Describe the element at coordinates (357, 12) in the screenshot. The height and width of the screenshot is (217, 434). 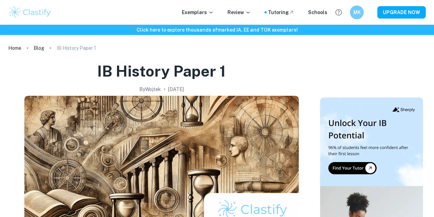
I see `button: MK` at that location.